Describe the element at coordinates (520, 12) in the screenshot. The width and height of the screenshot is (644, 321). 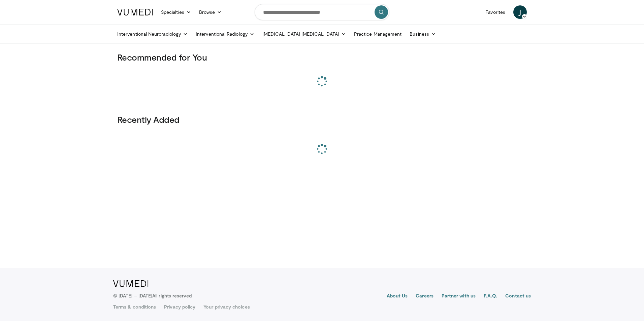
I see `span: J` at that location.